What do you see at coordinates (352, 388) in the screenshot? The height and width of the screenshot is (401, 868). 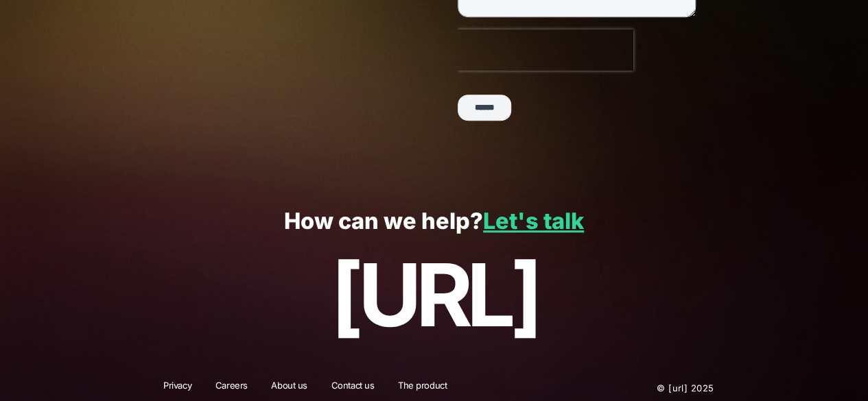 I see `a: Contact us` at bounding box center [352, 388].